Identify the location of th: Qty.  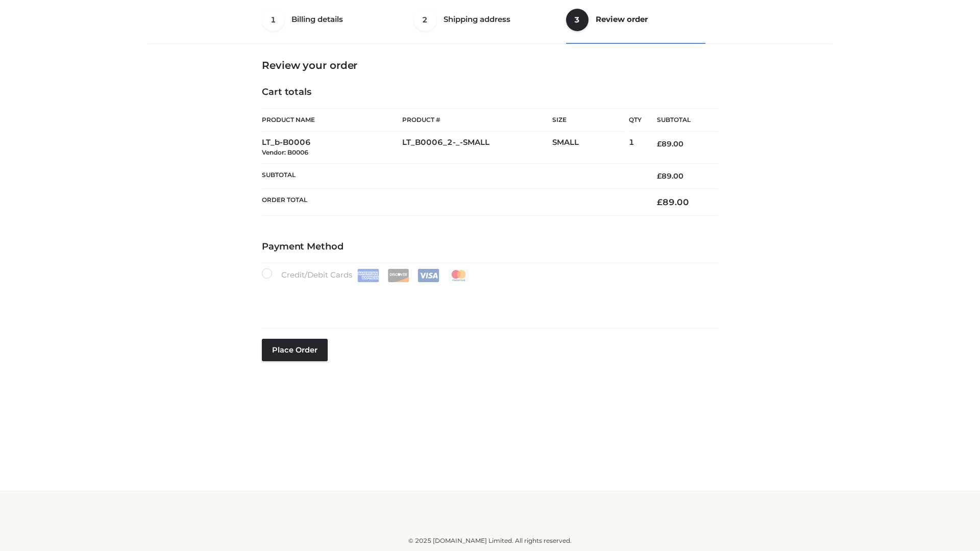
(635, 120).